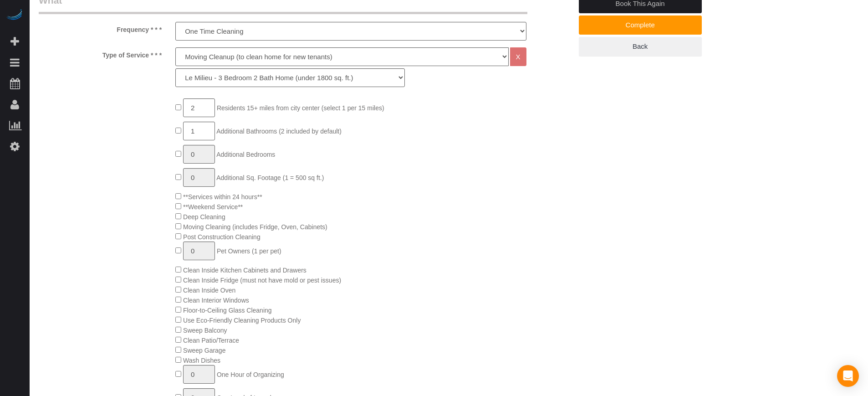 Image resolution: width=868 pixels, height=396 pixels. I want to click on div: Open Intercom Messenger, so click(848, 376).